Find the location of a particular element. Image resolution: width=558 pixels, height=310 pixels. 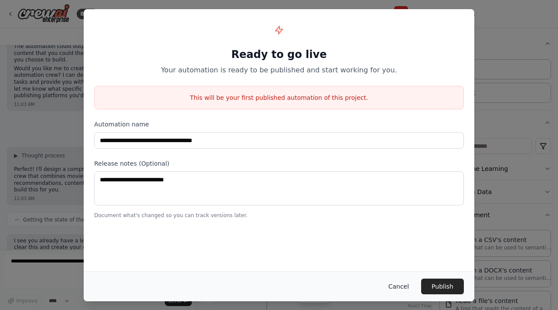

p: Your automation is ready to be published and start working for you. is located at coordinates (279, 70).